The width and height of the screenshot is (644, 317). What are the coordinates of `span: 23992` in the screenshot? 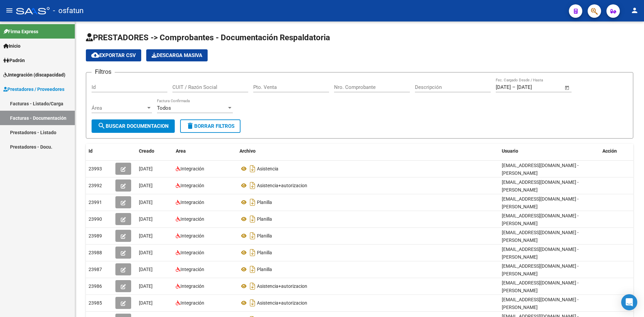 It's located at (95, 185).